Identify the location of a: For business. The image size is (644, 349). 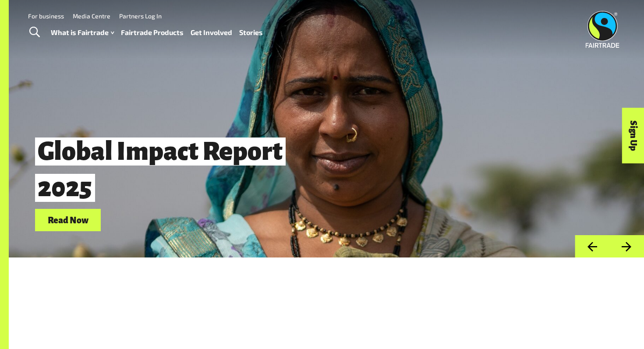
(46, 16).